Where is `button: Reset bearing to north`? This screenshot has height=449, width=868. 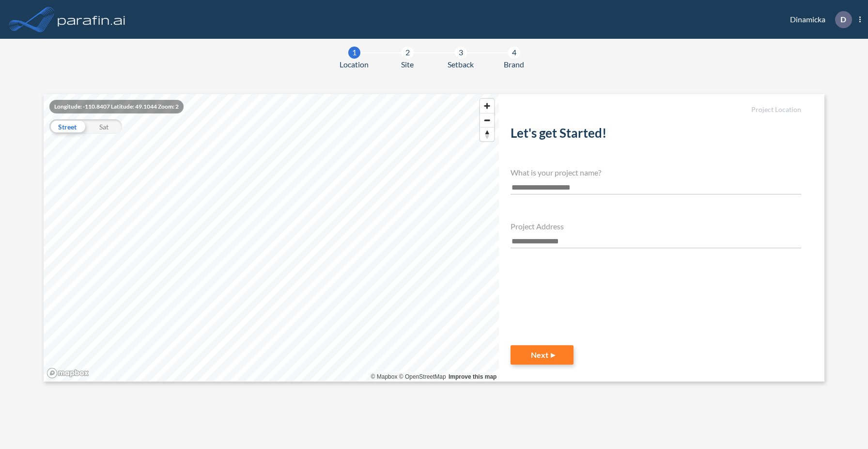
button: Reset bearing to north is located at coordinates (487, 134).